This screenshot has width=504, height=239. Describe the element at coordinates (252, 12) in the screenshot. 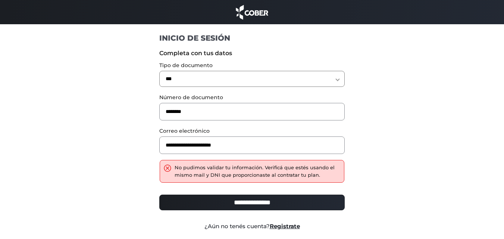

I see `img: cober_marca.png` at that location.